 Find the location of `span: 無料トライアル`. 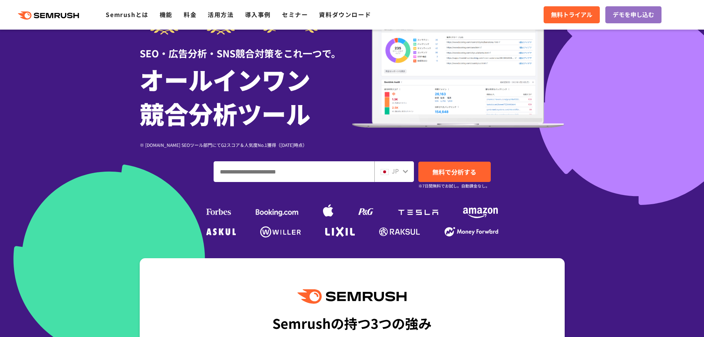

span: 無料トライアル is located at coordinates (572, 15).